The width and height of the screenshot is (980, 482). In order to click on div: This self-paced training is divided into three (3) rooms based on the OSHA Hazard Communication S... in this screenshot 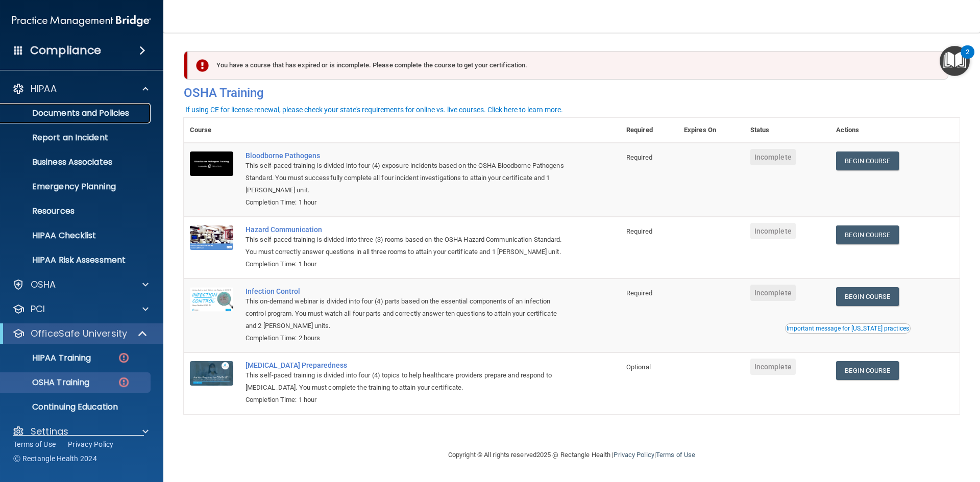, I will do `click(407, 246)`.